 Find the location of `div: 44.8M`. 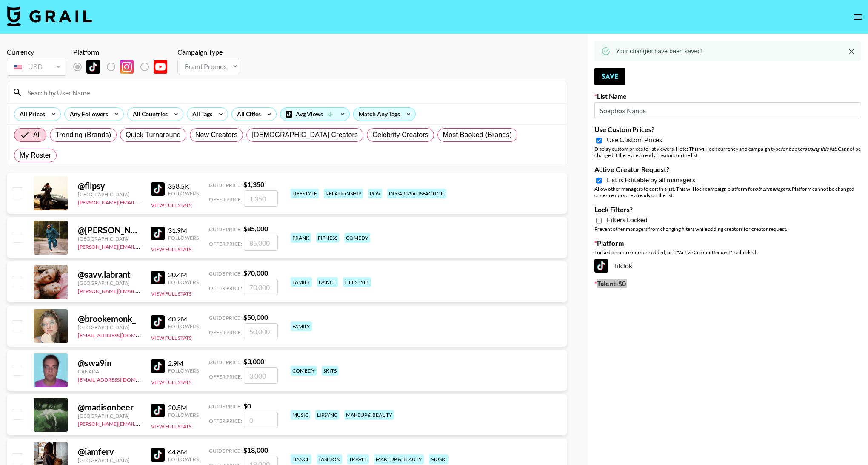

div: 44.8M is located at coordinates (183, 452).